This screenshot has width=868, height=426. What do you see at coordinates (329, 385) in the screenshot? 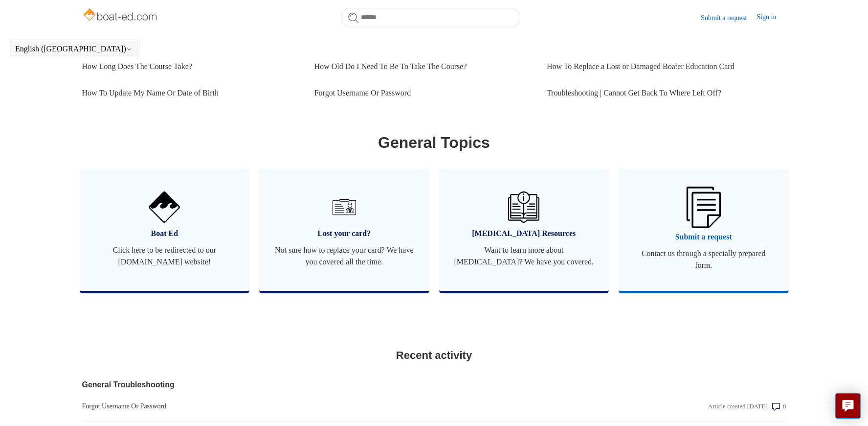
I see `a: General Troubleshooting` at bounding box center [329, 385].